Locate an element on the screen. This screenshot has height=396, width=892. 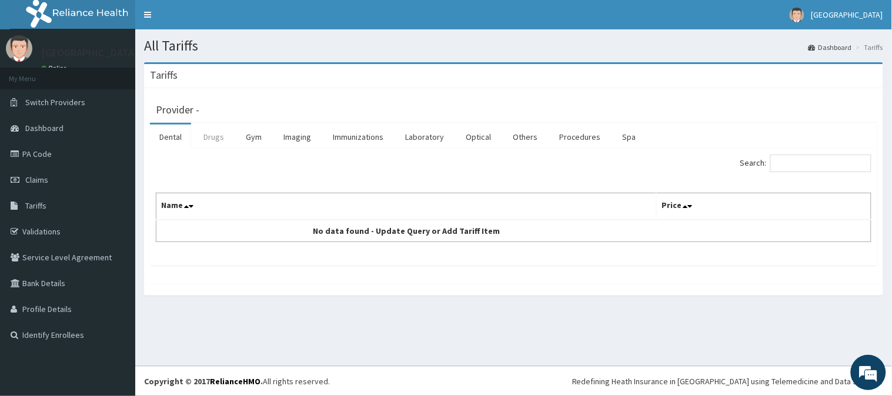
h3: Tariffs is located at coordinates (164, 75).